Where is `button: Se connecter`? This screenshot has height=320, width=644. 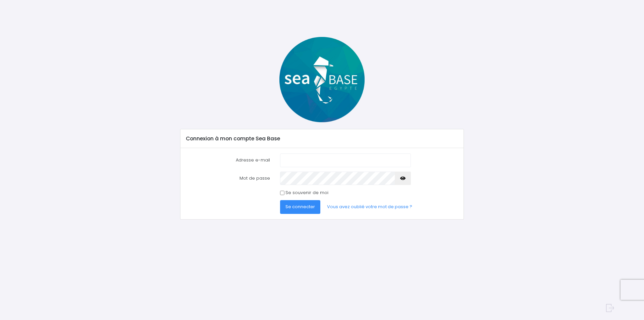
button: Se connecter is located at coordinates (300, 207).